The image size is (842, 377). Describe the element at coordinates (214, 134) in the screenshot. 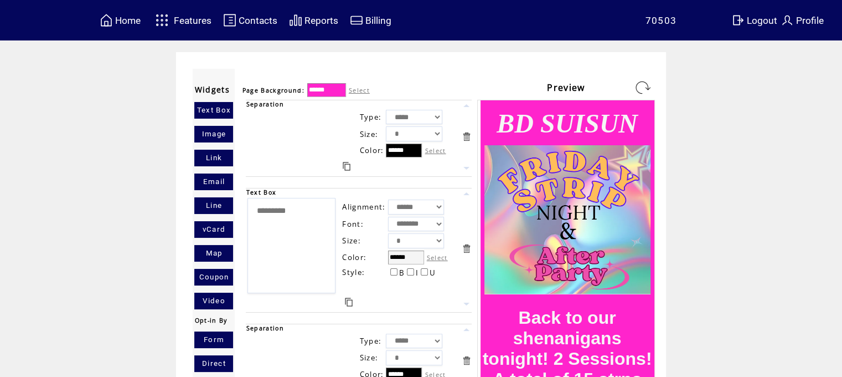

I see `a: Image` at that location.